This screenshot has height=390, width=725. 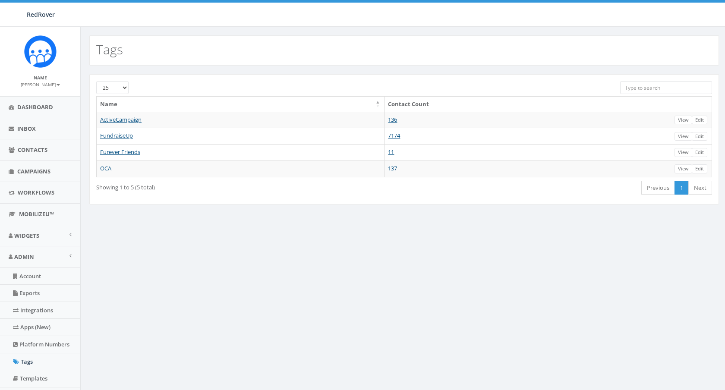 What do you see at coordinates (40, 51) in the screenshot?
I see `img: Rally_Corp_Icon.png` at bounding box center [40, 51].